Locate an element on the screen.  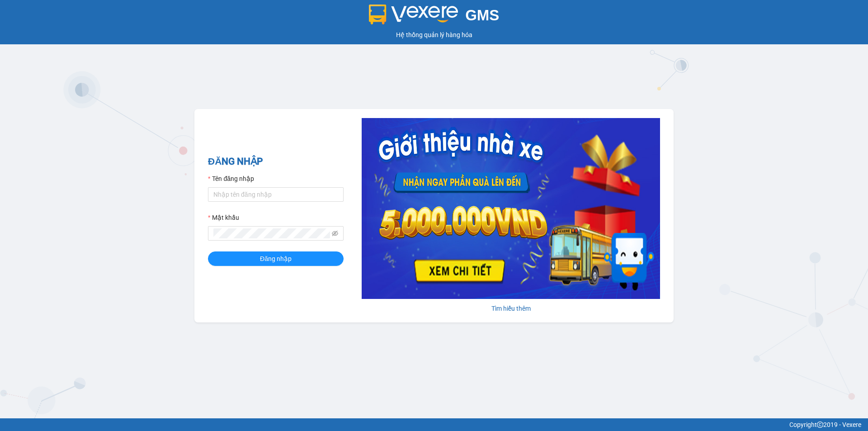
input: Tên đăng nhập is located at coordinates (276, 194).